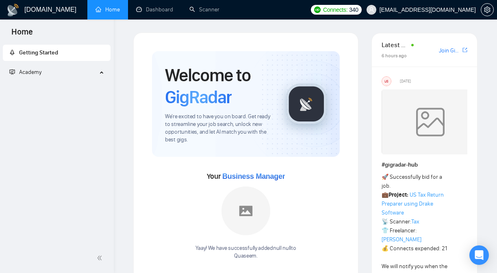 Image resolution: width=497 pixels, height=273 pixels. What do you see at coordinates (371, 10) in the screenshot?
I see `span: user` at bounding box center [371, 10].